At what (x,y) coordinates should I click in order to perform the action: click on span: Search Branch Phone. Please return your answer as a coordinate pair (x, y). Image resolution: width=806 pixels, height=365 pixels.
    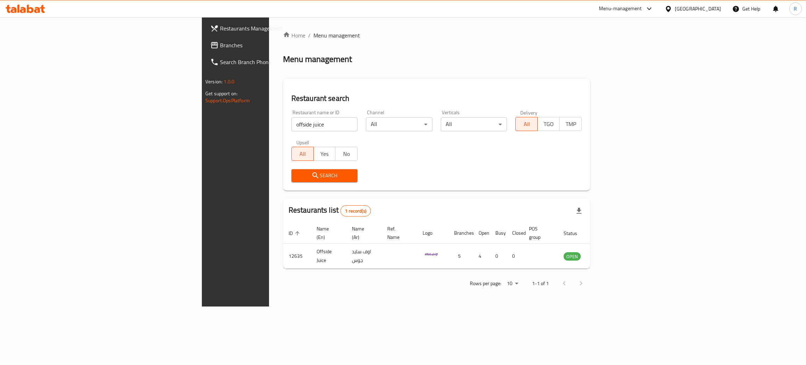
    Looking at the image, I should click on (275, 62).